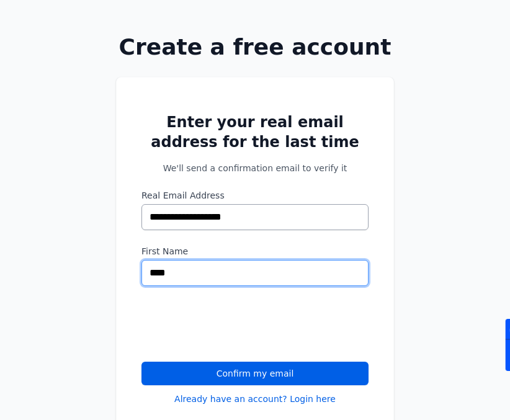 Image resolution: width=510 pixels, height=420 pixels. Describe the element at coordinates (255, 132) in the screenshot. I see `h2: Enter your real email address for the last time` at that location.